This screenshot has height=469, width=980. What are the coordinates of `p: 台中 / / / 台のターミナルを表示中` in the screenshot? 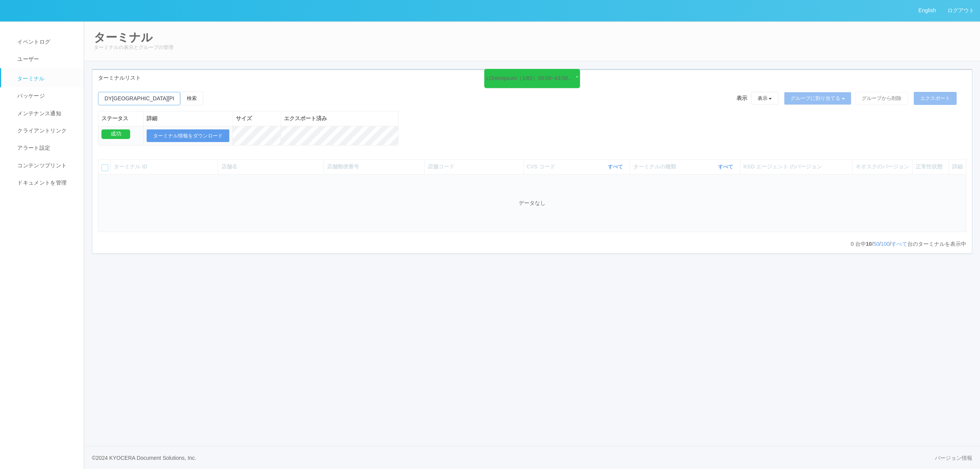 It's located at (909, 244).